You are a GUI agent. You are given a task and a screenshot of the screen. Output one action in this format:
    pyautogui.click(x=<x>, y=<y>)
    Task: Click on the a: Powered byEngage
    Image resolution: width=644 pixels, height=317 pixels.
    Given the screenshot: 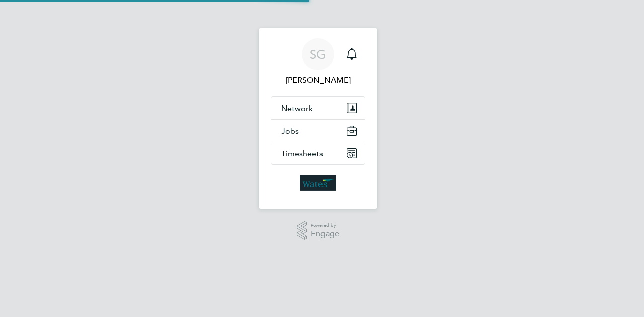 What is the action you would take?
    pyautogui.click(x=318, y=231)
    